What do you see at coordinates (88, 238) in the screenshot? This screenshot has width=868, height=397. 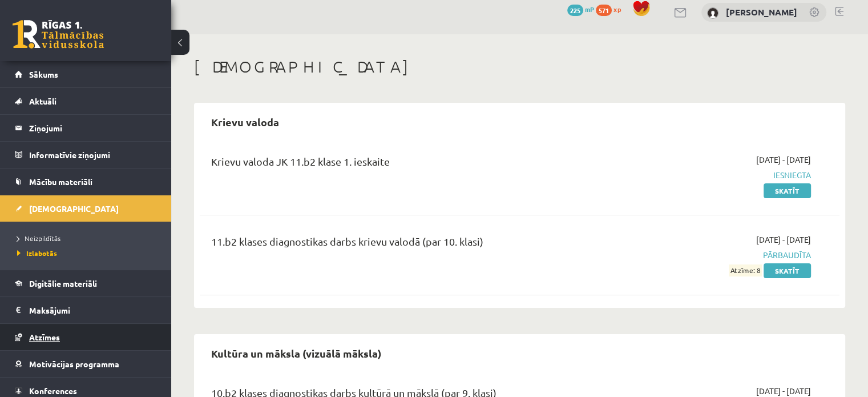 I see `a: Neizpildītās` at bounding box center [88, 238].